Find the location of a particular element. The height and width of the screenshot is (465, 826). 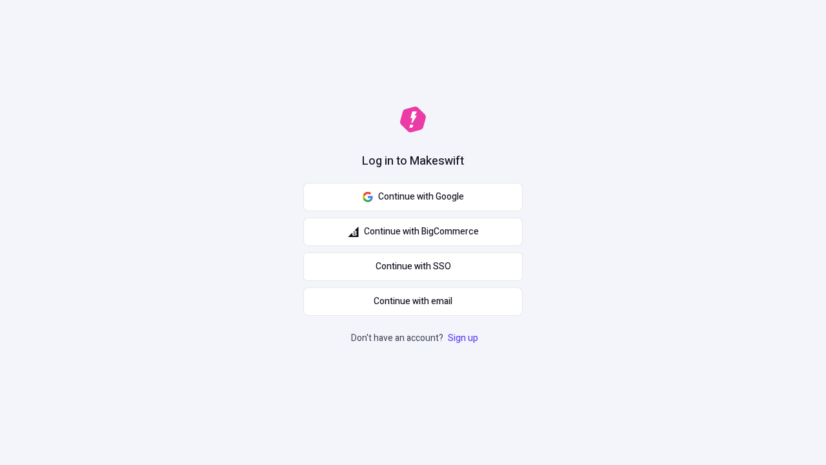

h1: Log in to Makeswift is located at coordinates (413, 161).